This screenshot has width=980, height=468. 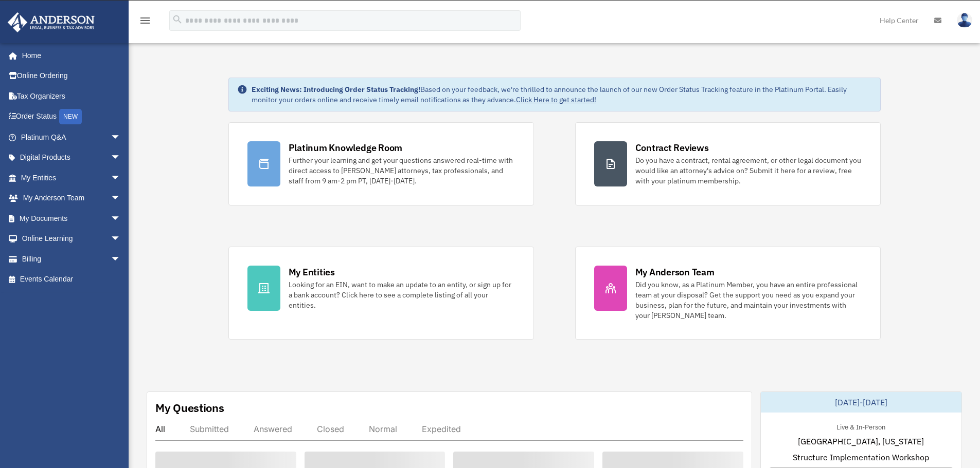 What do you see at coordinates (562, 95) in the screenshot?
I see `div: Based on your feedback, we're thrilled to announce the launch of our new Order Status Tracking fe...` at bounding box center [562, 95].